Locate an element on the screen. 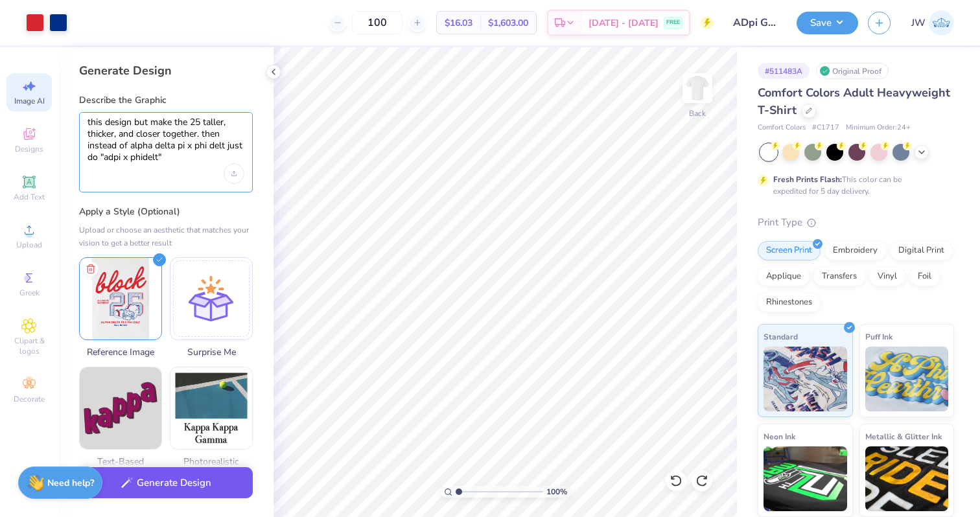 This screenshot has width=980, height=517. img: Neon Ink is located at coordinates (805, 479).